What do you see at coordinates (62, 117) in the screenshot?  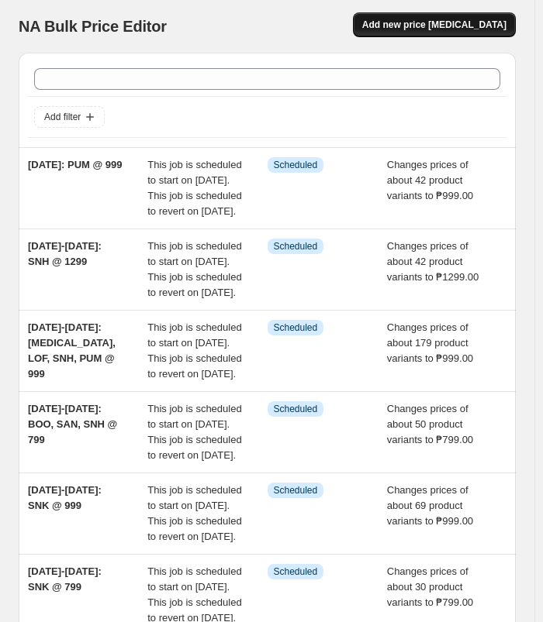 I see `span: Add filter` at bounding box center [62, 117].